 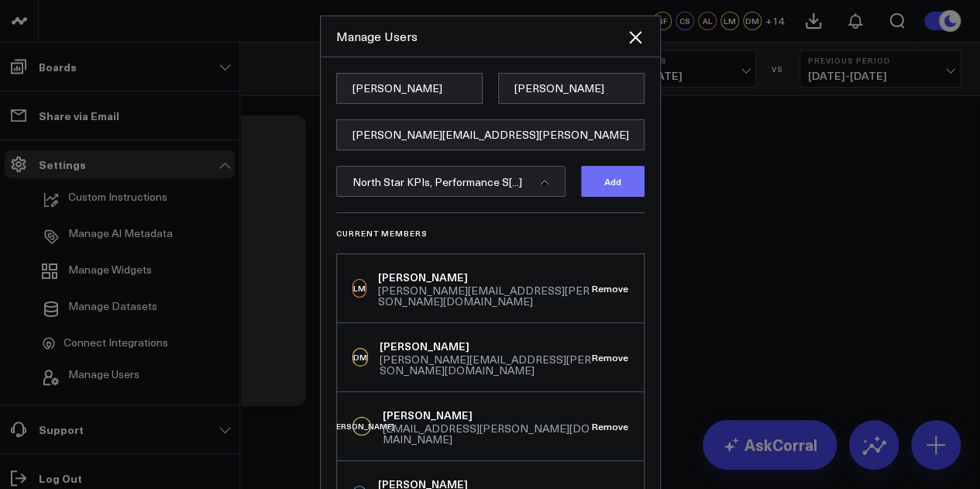 I want to click on div: DM, so click(x=360, y=357).